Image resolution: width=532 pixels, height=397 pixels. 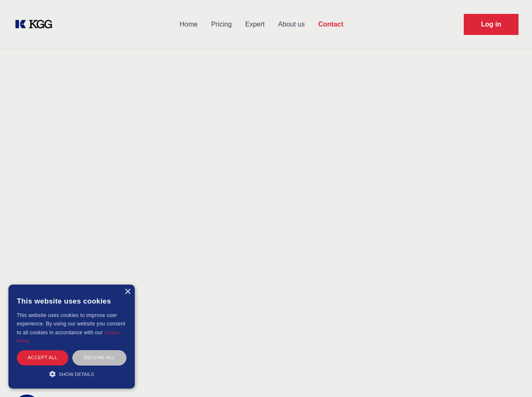 I want to click on div: This website uses cookies, so click(x=72, y=301).